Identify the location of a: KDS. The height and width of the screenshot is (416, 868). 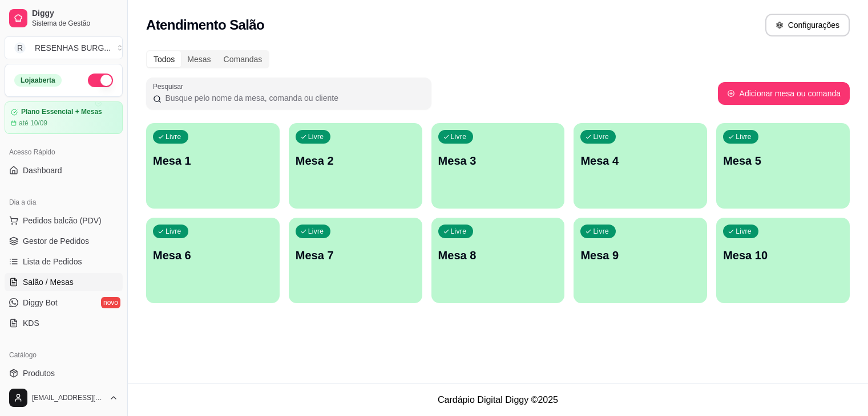
(63, 323).